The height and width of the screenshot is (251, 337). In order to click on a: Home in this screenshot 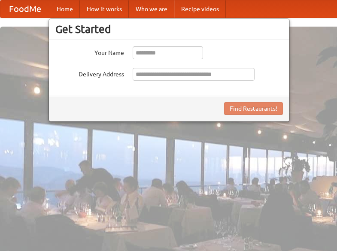, I will do `click(65, 9)`.